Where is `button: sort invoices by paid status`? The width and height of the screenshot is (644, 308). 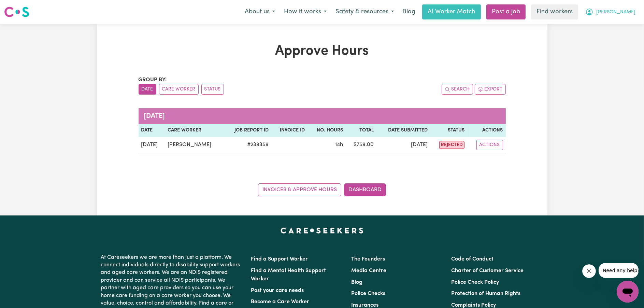
button: sort invoices by paid status is located at coordinates (212, 89).